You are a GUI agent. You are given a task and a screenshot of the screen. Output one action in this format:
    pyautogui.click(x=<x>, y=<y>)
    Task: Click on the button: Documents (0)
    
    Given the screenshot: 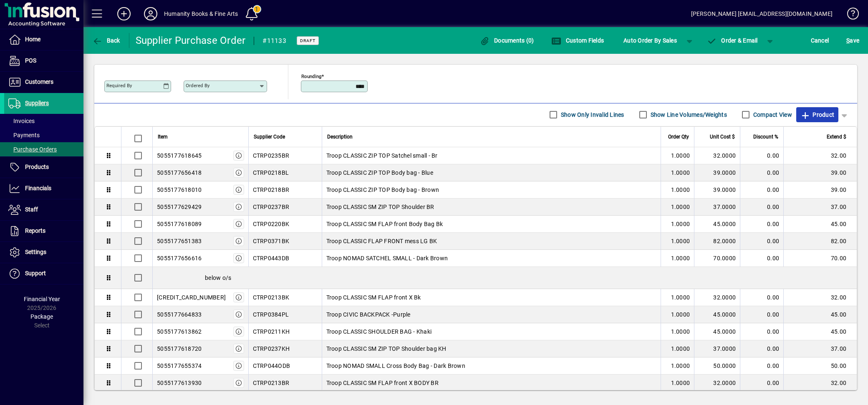 What is the action you would take?
    pyautogui.click(x=507, y=41)
    